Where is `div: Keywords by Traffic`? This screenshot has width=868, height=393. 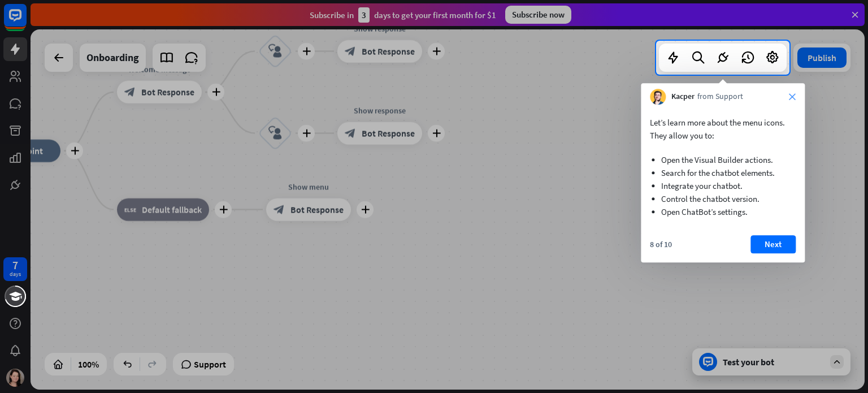 div: Keywords by Traffic is located at coordinates (158, 70).